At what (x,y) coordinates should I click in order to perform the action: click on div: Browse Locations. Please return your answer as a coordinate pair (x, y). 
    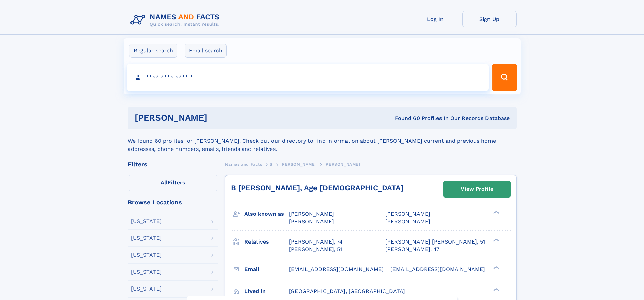
    Looking at the image, I should click on (173, 202).